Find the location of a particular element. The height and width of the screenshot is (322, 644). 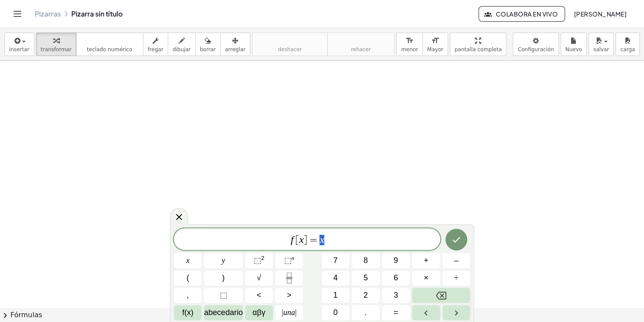

span: arreglar is located at coordinates (235, 50).